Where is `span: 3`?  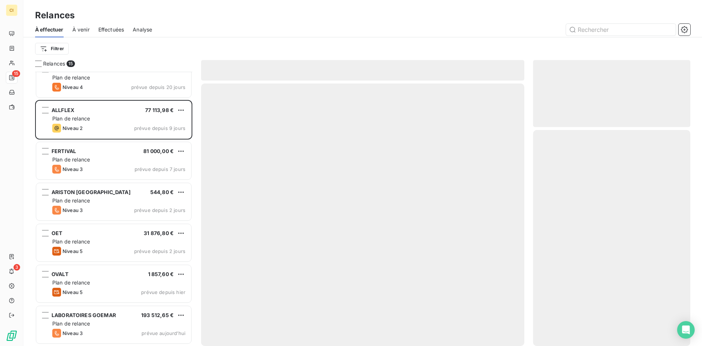
span: 3 is located at coordinates (17, 267).